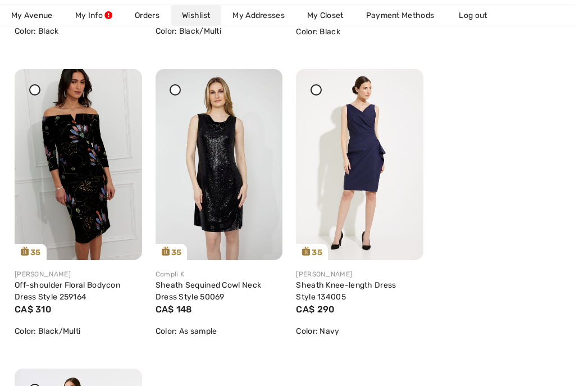  What do you see at coordinates (33, 309) in the screenshot?
I see `span: CA$ 310` at bounding box center [33, 309].